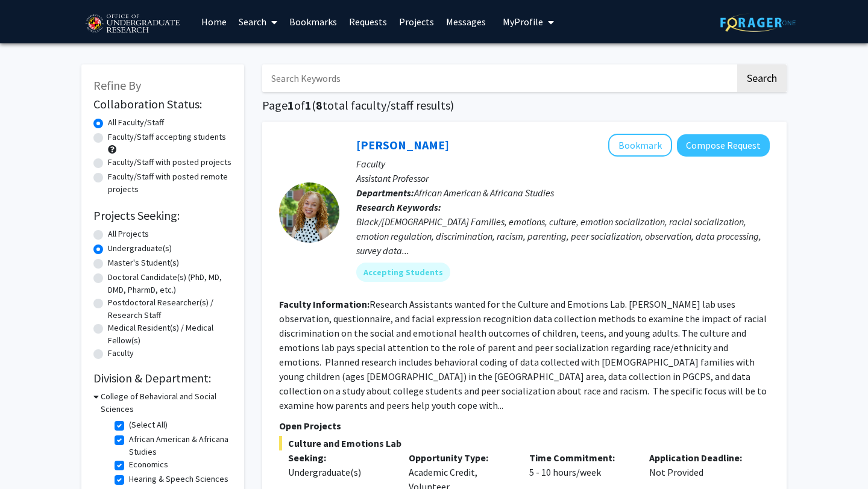  I want to click on p: Assistant Professor, so click(563, 178).